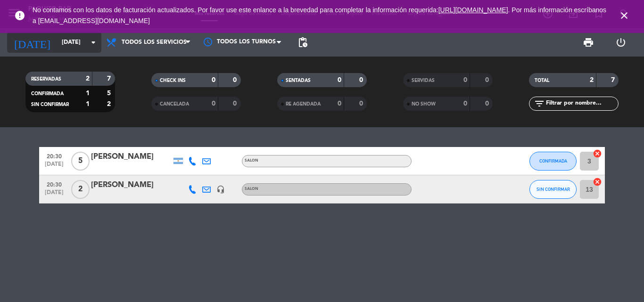  Describe the element at coordinates (423, 80) in the screenshot. I see `span: SERVIDAS` at that location.